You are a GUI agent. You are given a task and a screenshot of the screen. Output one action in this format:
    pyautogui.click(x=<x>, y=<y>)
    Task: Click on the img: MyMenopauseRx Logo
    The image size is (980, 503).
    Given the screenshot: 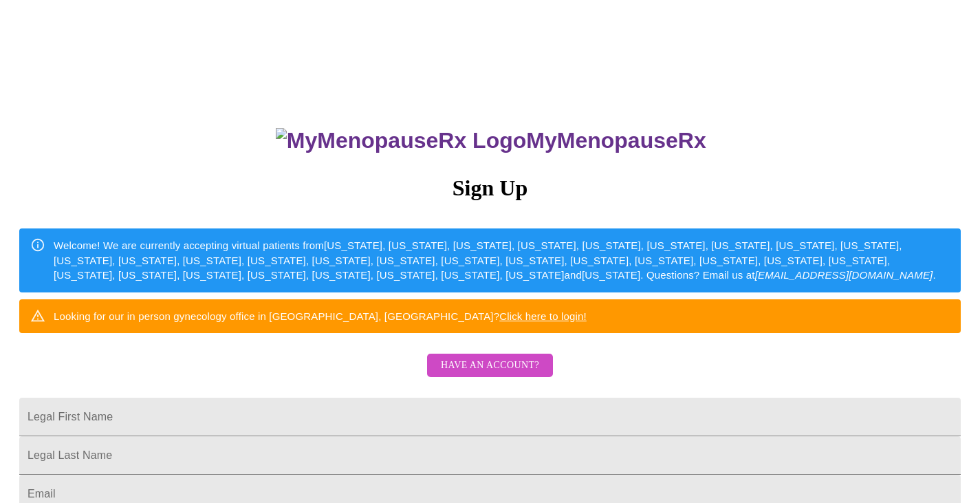 What is the action you would take?
    pyautogui.click(x=401, y=140)
    